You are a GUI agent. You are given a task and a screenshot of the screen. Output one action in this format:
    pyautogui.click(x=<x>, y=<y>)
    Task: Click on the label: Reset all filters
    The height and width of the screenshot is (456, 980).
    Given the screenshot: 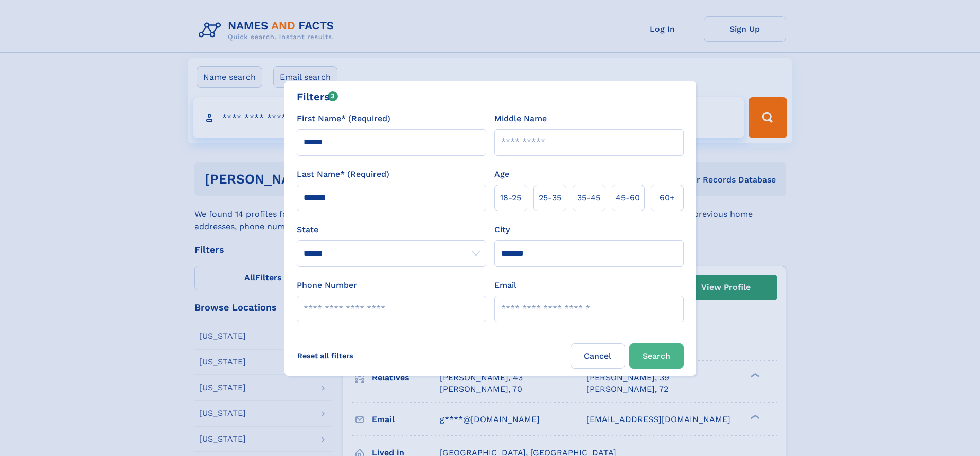 What is the action you would take?
    pyautogui.click(x=325, y=355)
    